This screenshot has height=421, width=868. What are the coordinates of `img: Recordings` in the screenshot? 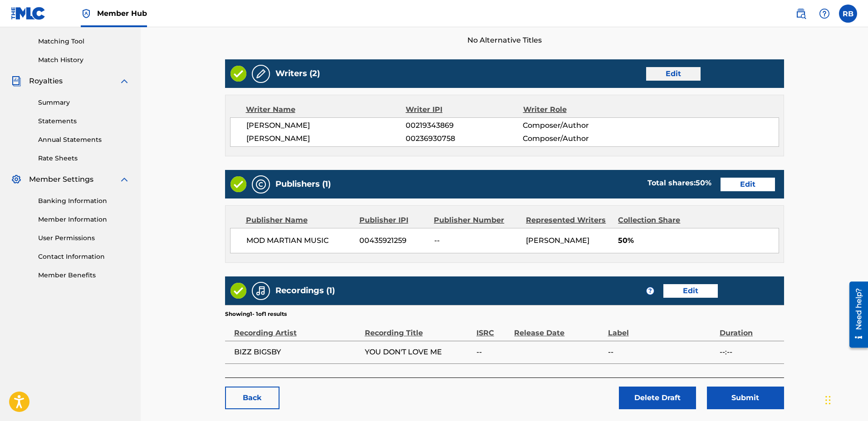 It's located at (261, 291).